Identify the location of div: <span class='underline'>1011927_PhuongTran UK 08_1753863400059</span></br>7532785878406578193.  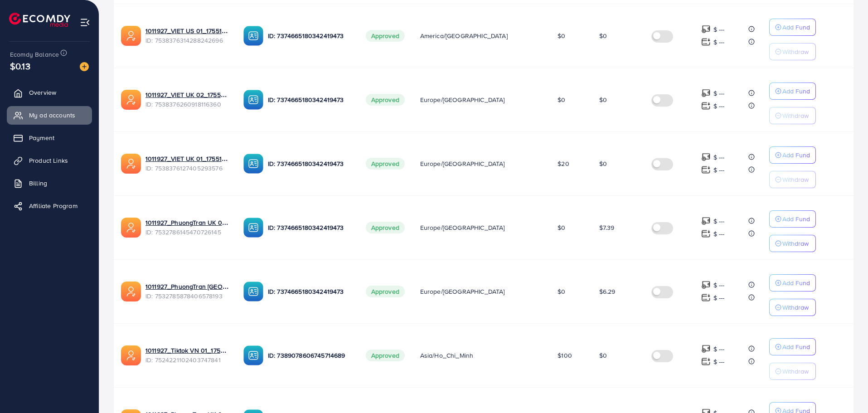
(187, 291).